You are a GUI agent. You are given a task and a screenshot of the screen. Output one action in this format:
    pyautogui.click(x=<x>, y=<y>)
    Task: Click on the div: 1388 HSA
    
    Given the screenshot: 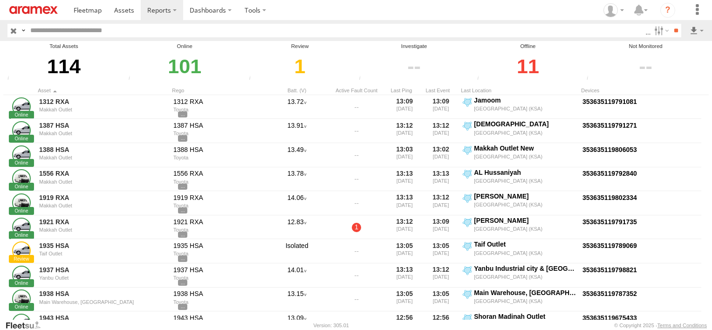 What is the action you would take?
    pyautogui.click(x=218, y=149)
    